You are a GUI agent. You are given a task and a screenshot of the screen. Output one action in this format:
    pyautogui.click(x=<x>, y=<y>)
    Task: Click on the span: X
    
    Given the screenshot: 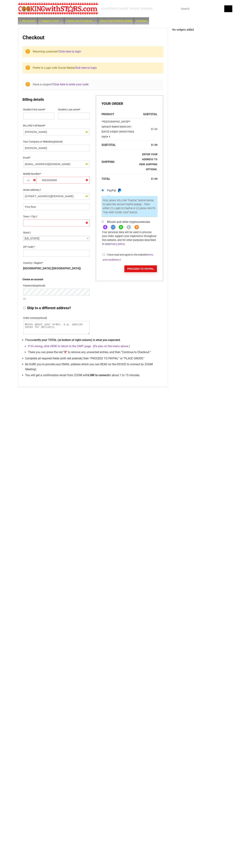 What is the action you would take?
    pyautogui.click(x=65, y=352)
    